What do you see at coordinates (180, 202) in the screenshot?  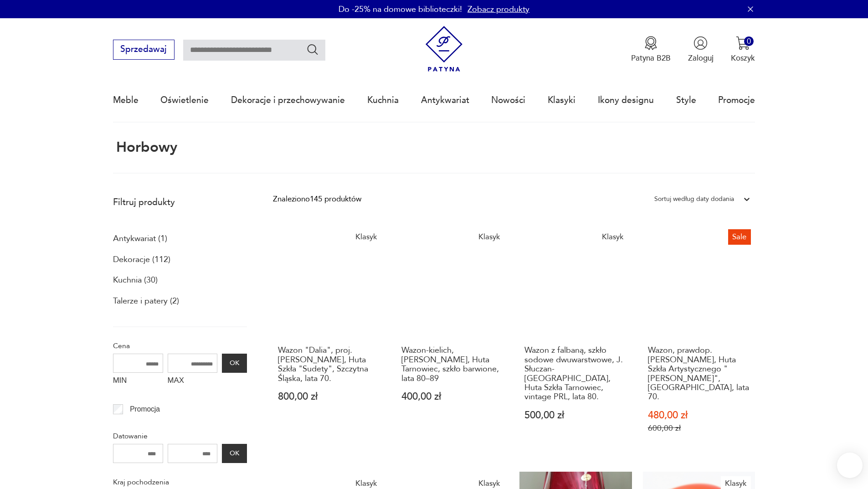 I see `p: Filtruj produkty` at bounding box center [180, 202].